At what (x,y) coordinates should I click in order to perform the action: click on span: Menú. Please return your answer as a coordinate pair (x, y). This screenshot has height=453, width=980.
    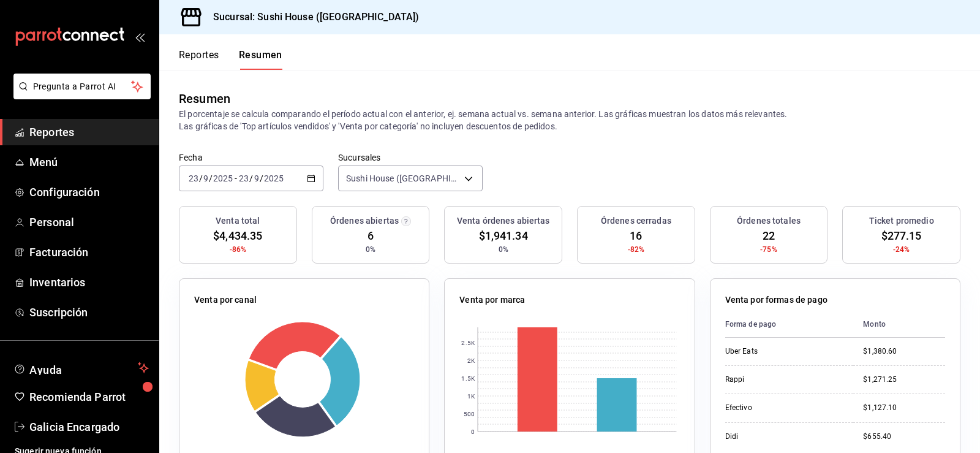
    Looking at the image, I should click on (89, 162).